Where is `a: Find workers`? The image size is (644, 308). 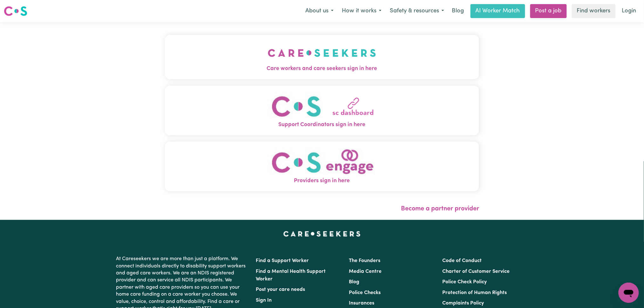
a: Find workers is located at coordinates (593, 11).